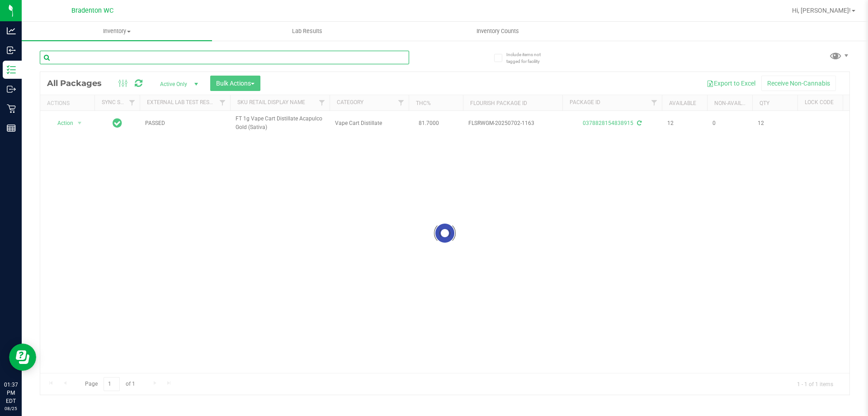 The image size is (868, 416). What do you see at coordinates (497, 31) in the screenshot?
I see `span: Inventory Counts` at bounding box center [497, 31].